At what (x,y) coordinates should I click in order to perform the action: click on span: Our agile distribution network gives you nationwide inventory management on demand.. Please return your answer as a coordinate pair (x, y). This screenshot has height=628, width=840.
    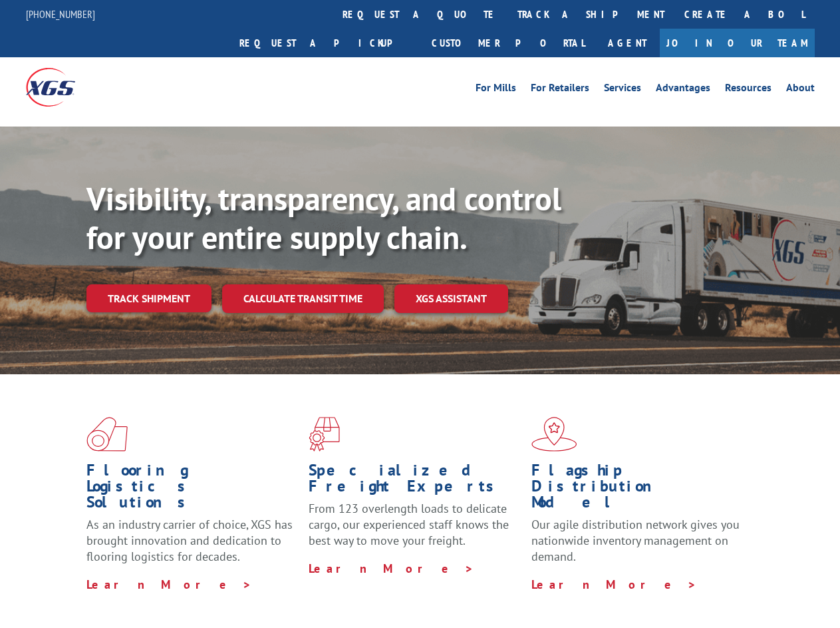
    Looking at the image, I should click on (635, 540).